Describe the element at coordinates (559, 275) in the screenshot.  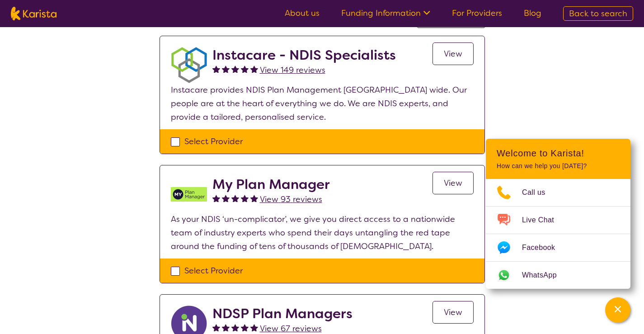
I see `a: Web link opens in a new tab.` at that location.